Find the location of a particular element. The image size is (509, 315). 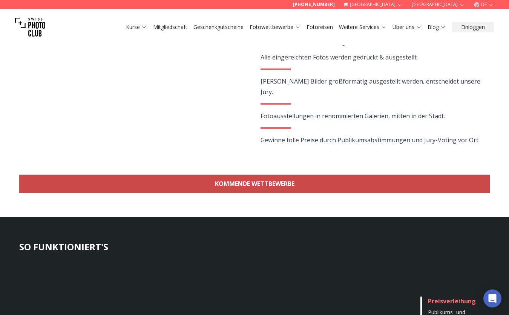

span: Alle eingereichten Fotos werden gedruckt & ausgestellt. is located at coordinates (339, 57).